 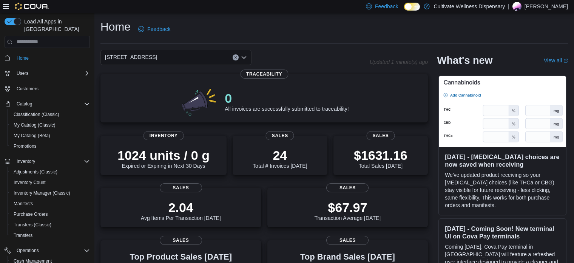 What do you see at coordinates (566, 61) in the screenshot?
I see `svg: External link` at bounding box center [566, 61].